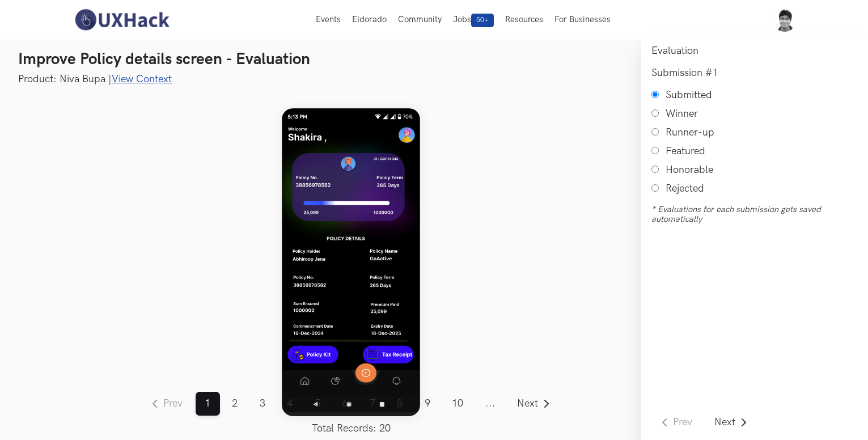 Image resolution: width=868 pixels, height=440 pixels. I want to click on nav: Pagination, so click(351, 412).